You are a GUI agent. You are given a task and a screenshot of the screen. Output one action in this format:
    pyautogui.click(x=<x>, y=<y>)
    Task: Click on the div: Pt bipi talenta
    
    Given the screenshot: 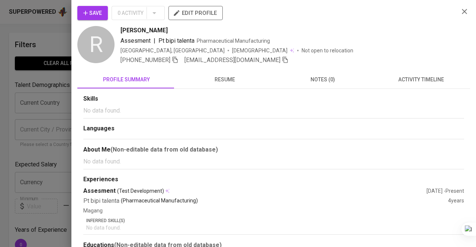 What is the action you would take?
    pyautogui.click(x=266, y=201)
    